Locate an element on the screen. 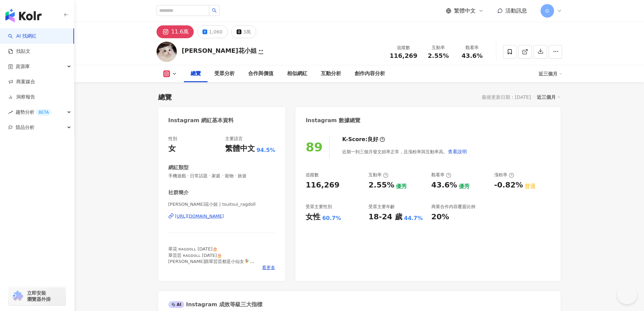 This screenshot has width=644, height=311. a: 洞察報告 is located at coordinates (22, 97).